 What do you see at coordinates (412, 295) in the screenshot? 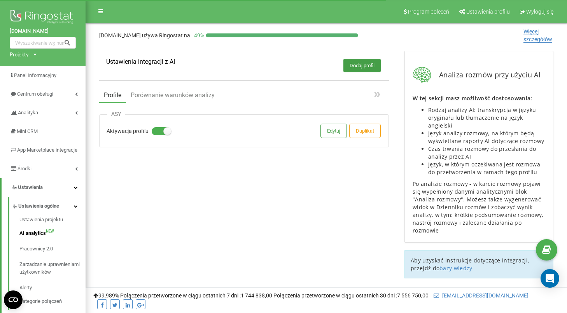
I see `u: 7 556 750,00` at bounding box center [412, 295].